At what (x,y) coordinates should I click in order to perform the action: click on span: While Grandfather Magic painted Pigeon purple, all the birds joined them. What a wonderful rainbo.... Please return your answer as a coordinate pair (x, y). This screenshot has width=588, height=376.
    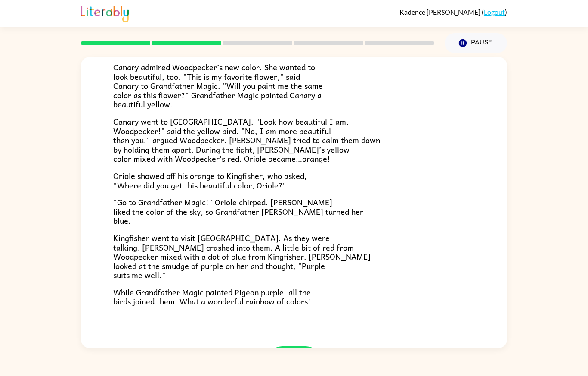
    Looking at the image, I should click on (212, 296).